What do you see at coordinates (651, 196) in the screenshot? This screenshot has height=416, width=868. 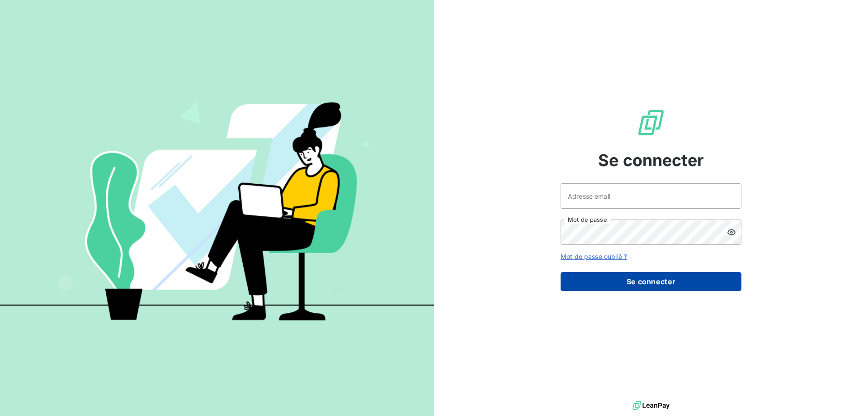 I see `input: placeholder` at bounding box center [651, 196].